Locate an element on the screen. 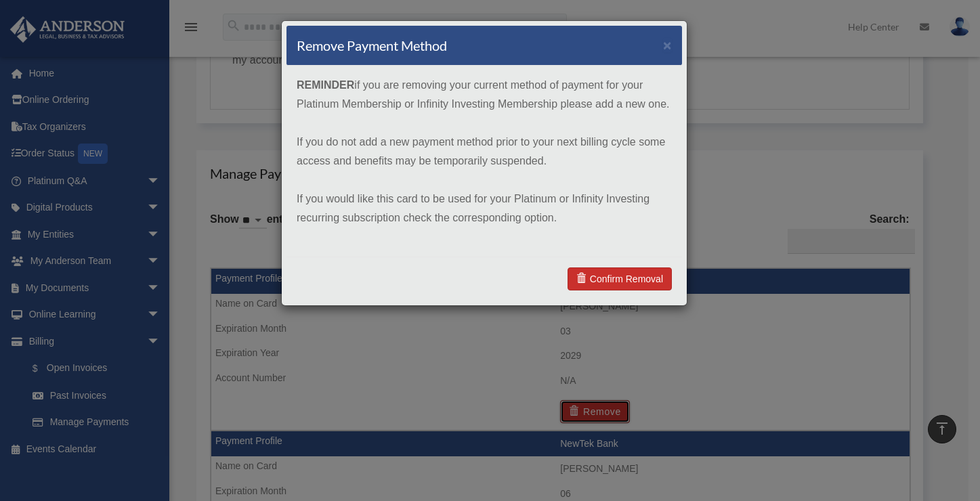  h4: Remove Payment Method is located at coordinates (372, 45).